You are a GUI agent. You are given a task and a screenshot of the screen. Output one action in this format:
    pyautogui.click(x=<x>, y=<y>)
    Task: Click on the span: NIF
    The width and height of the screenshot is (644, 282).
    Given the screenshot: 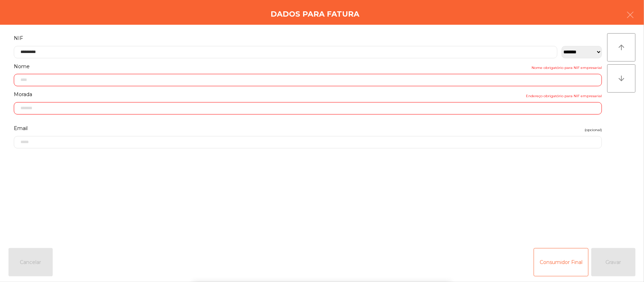 What is the action you would take?
    pyautogui.click(x=18, y=38)
    